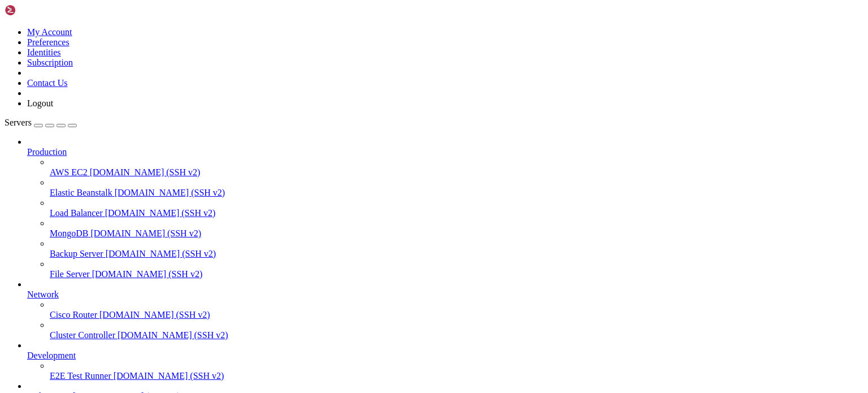 The image size is (868, 393). I want to click on a: Network, so click(445, 295).